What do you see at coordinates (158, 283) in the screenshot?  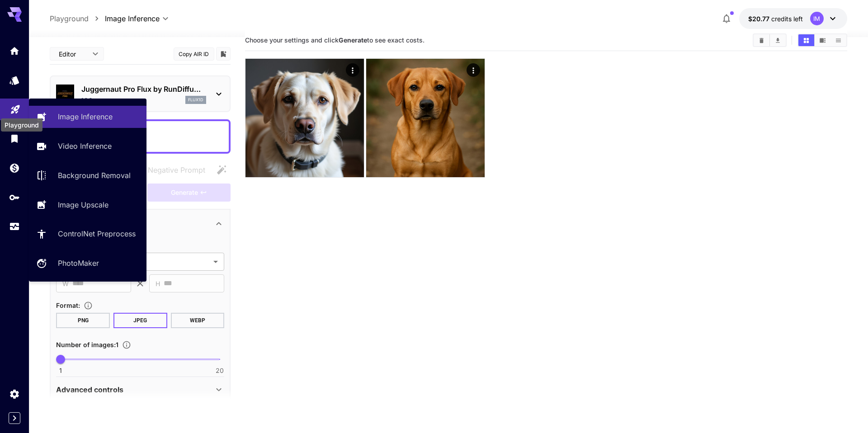 I see `span: H` at bounding box center [158, 283].